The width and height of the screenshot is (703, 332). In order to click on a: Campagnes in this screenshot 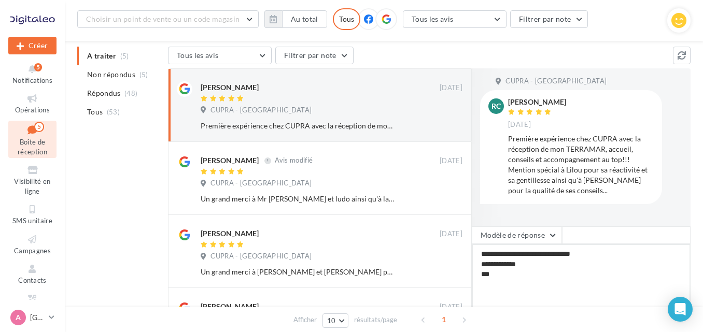, I will do `click(32, 244)`.